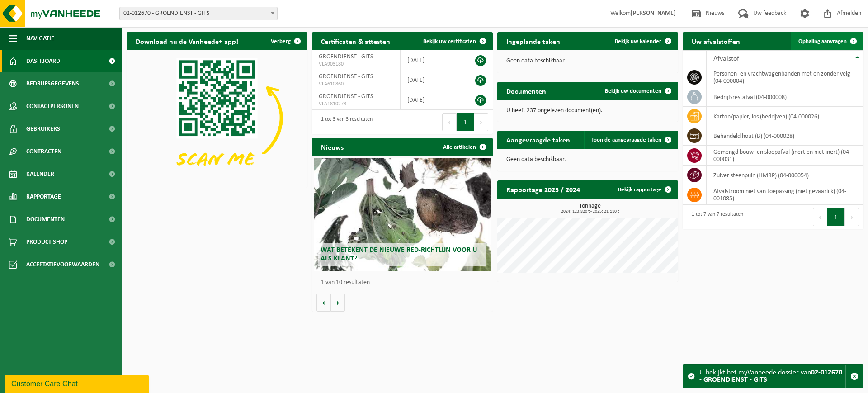 This screenshot has width=868, height=393. What do you see at coordinates (399, 254) in the screenshot?
I see `span: Wat betekent de nieuwe RED-richtlijn voor u als klant?` at bounding box center [399, 254].